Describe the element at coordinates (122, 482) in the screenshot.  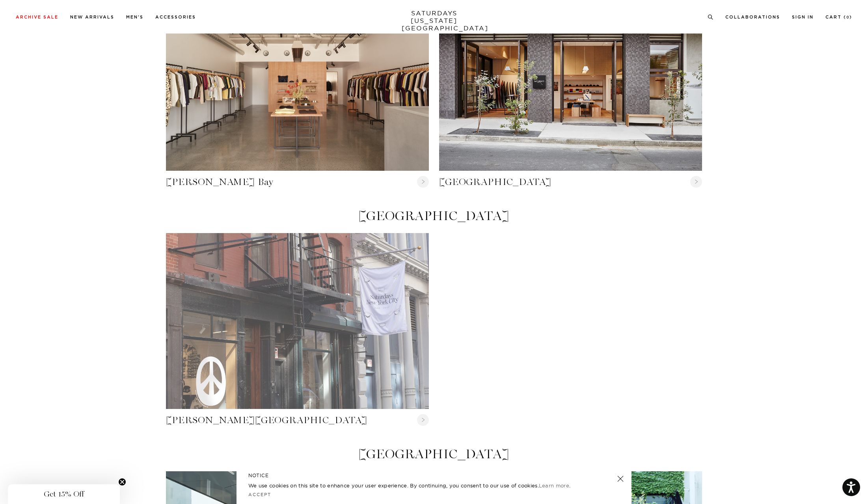
I see `button: Close teaser` at that location.